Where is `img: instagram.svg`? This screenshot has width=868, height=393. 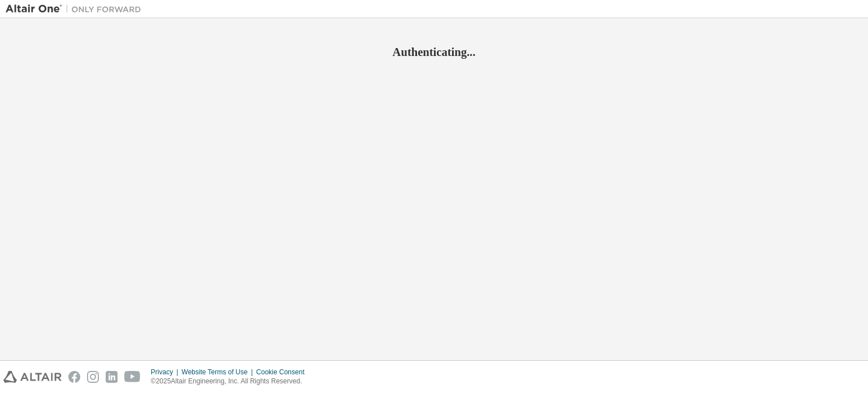
img: instagram.svg is located at coordinates (93, 377).